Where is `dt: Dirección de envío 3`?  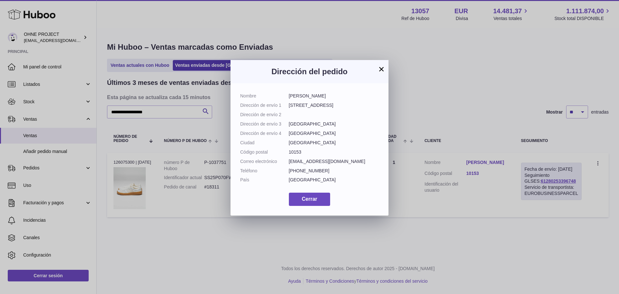
dt: Dirección de envío 3 is located at coordinates (264, 124).